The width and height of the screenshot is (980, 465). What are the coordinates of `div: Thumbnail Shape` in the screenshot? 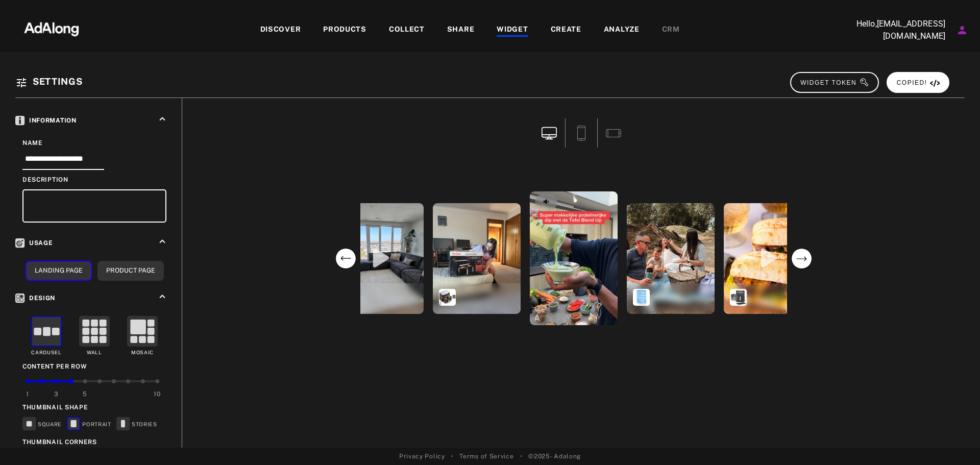 It's located at (95, 407).